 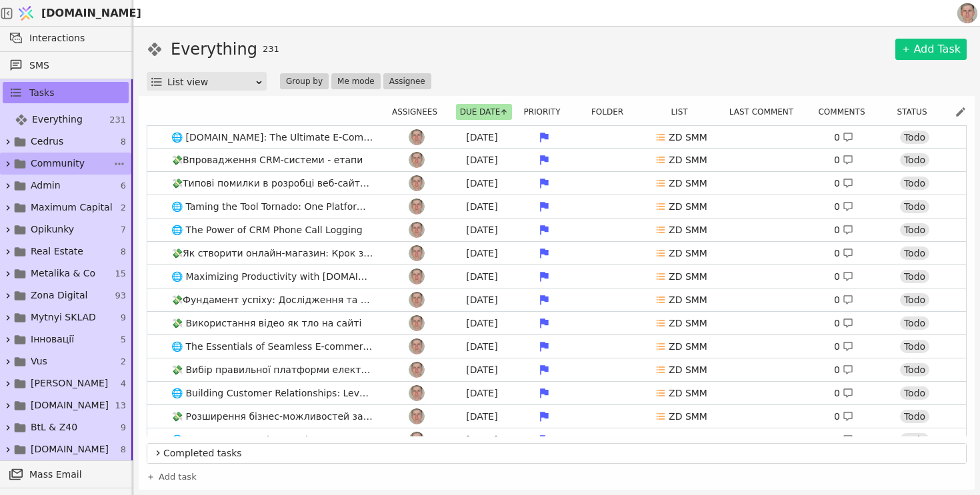 What do you see at coordinates (52, 230) in the screenshot?
I see `span: Opikunky` at bounding box center [52, 230].